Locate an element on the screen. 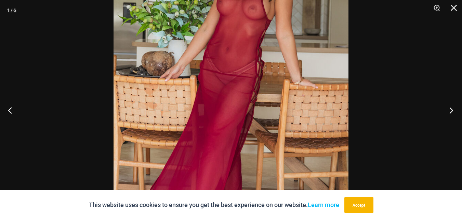  a: Learn more is located at coordinates (323, 205).